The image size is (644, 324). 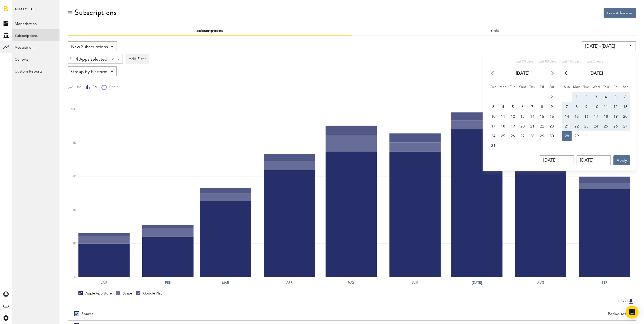 I want to click on button: 21, so click(x=567, y=126).